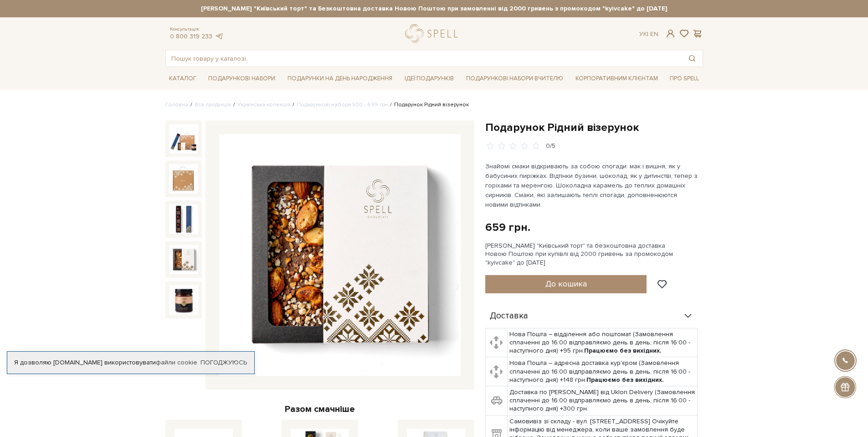  What do you see at coordinates (183, 78) in the screenshot?
I see `a: Каталог` at bounding box center [183, 78].